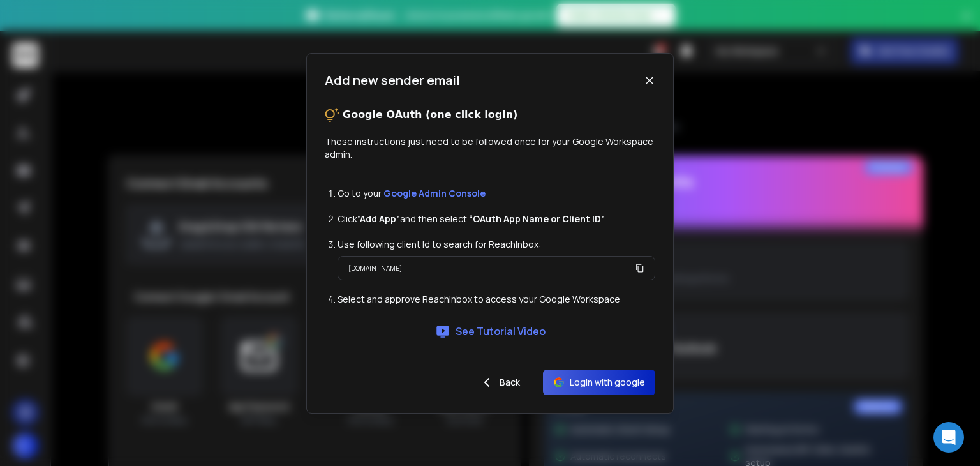 The image size is (980, 466). Describe the element at coordinates (949, 437) in the screenshot. I see `div: Open Intercom Messenger` at that location.